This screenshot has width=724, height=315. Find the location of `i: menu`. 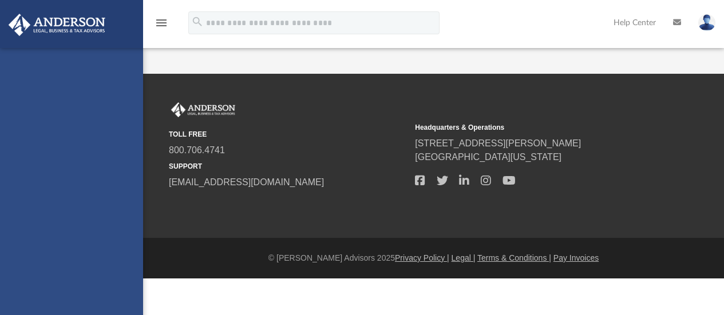

i: menu is located at coordinates (161, 23).